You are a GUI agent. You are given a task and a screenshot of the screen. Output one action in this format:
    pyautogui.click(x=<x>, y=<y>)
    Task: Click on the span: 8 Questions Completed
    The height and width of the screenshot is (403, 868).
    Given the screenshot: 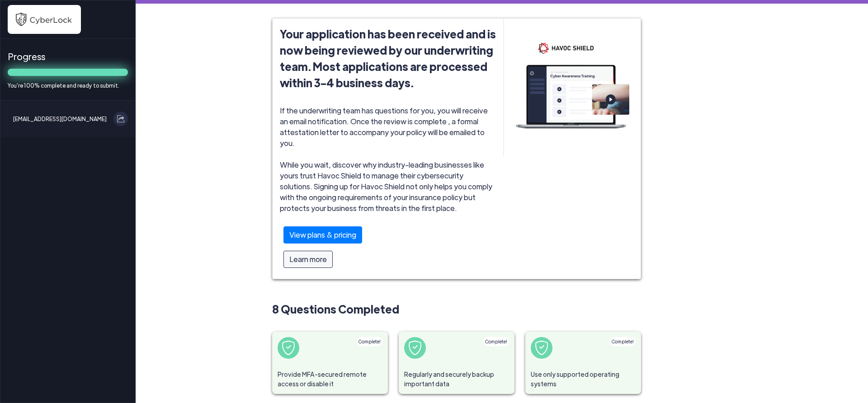 What is the action you would take?
    pyautogui.click(x=457, y=309)
    